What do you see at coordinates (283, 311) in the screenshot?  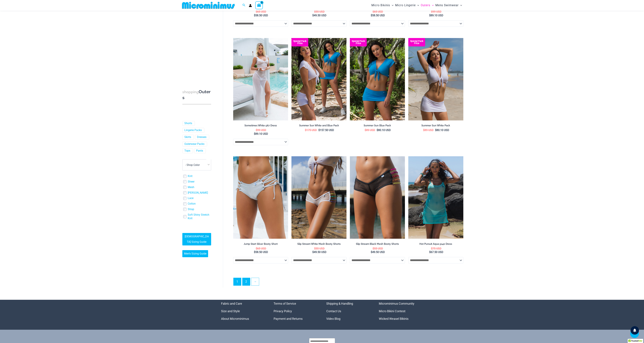 I see `a: Privacy Policy` at bounding box center [283, 311].